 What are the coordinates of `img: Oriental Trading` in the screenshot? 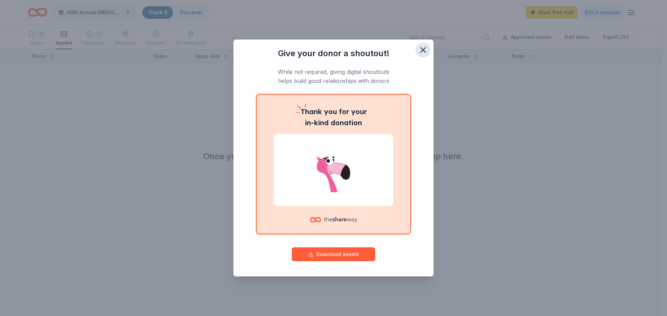 It's located at (333, 170).